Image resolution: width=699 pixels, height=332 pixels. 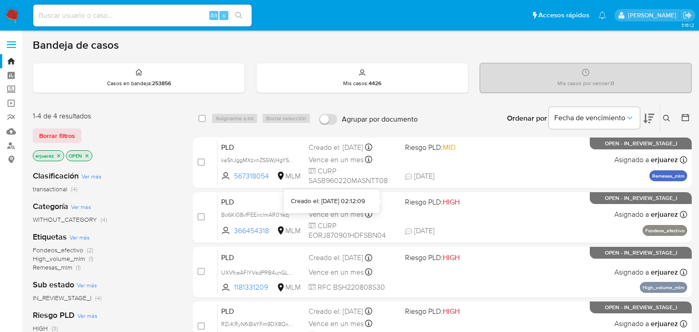 What do you see at coordinates (564, 15) in the screenshot?
I see `span: Accesos rápidos` at bounding box center [564, 15].